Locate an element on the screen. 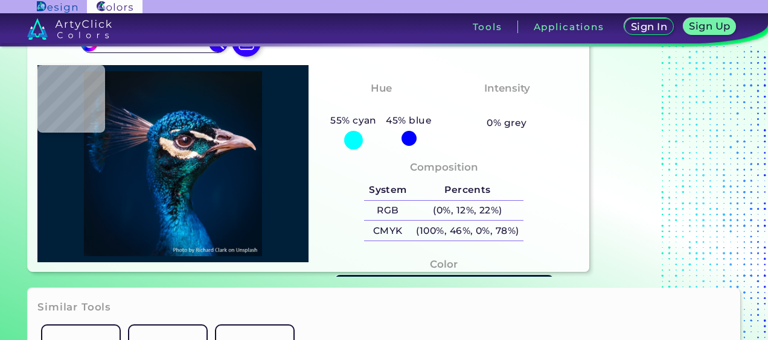 This screenshot has width=768, height=340. img: logo_artyclick_colors_white.svg is located at coordinates (69, 29).